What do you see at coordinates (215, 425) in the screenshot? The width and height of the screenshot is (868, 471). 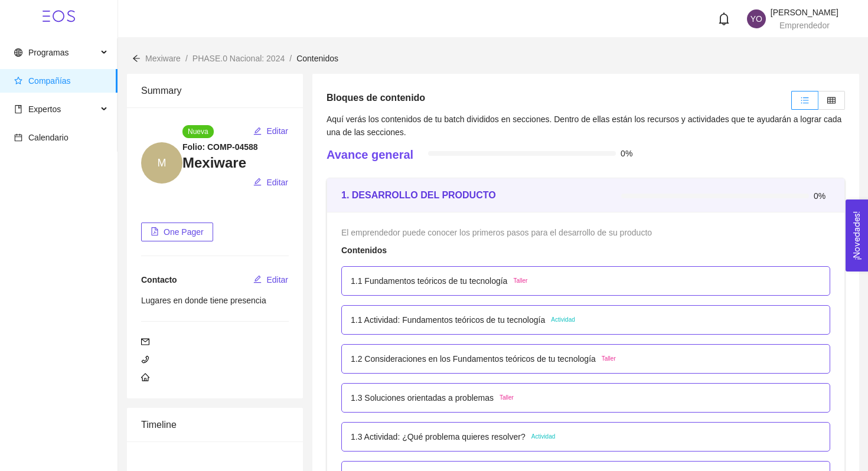 I see `div: Timeline` at bounding box center [215, 425].